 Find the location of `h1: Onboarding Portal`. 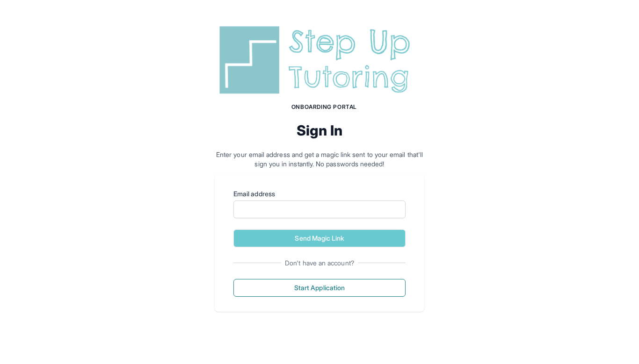

h1: Onboarding Portal is located at coordinates (324, 107).